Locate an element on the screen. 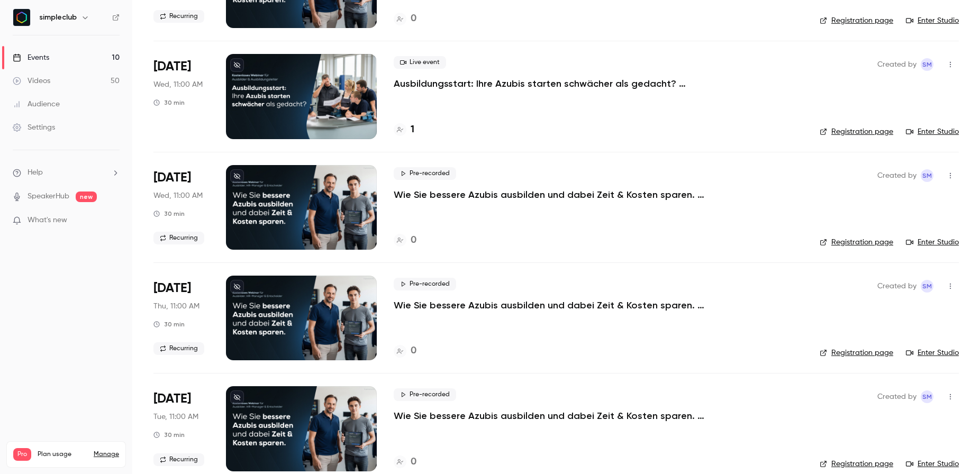 The height and width of the screenshot is (474, 980). div: Sep 23 Tue, 11:00 AM (Europe/Berlin) is located at coordinates (181, 428).